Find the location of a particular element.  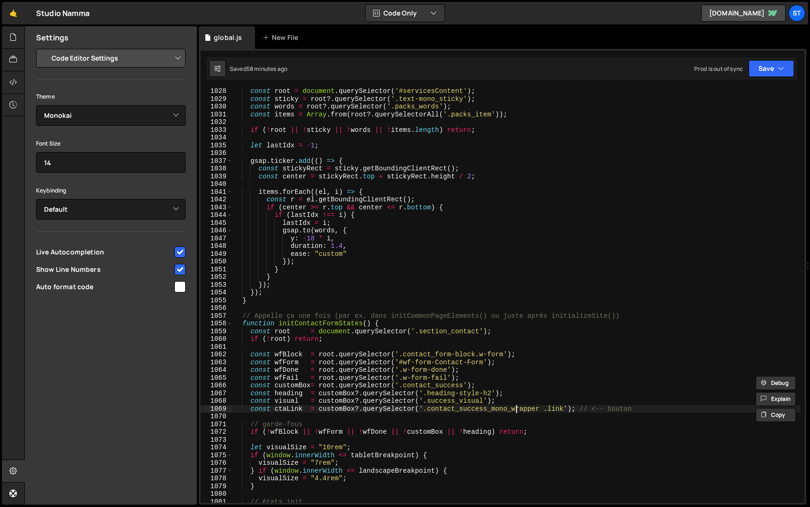

button: Explain is located at coordinates (776, 399).